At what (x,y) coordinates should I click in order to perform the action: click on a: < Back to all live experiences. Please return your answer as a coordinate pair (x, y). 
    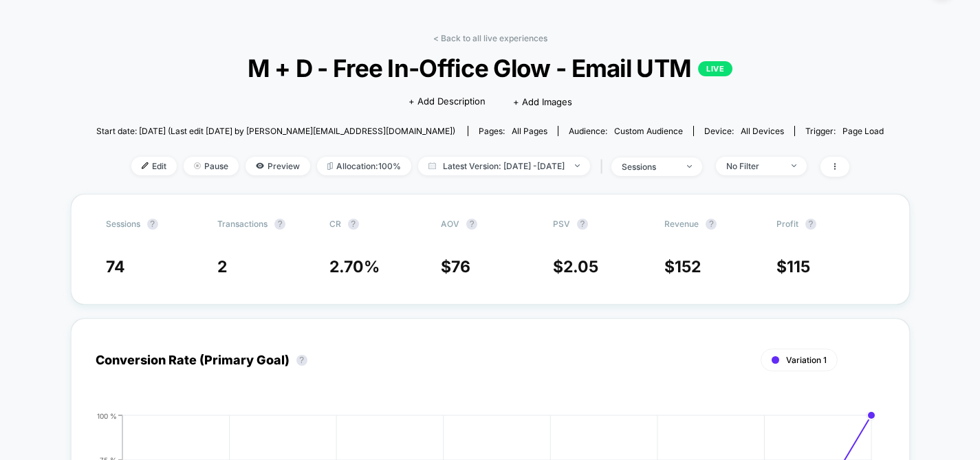
    Looking at the image, I should click on (491, 38).